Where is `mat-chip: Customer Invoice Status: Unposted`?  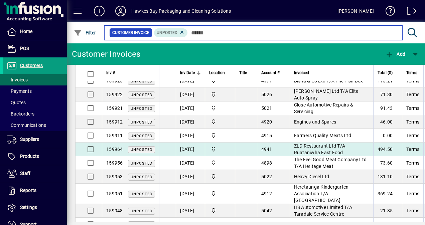
mat-chip: Customer Invoice Status: Unposted is located at coordinates (171, 33).